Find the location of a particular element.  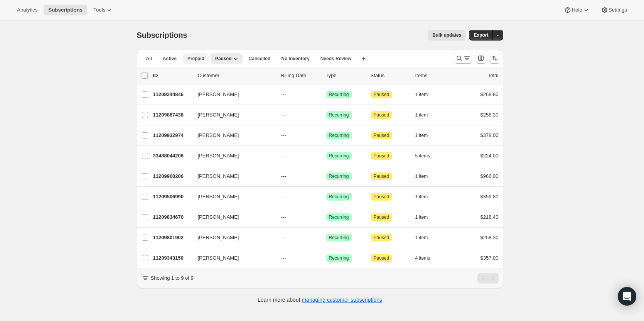

button: 5 items is located at coordinates (427, 156).